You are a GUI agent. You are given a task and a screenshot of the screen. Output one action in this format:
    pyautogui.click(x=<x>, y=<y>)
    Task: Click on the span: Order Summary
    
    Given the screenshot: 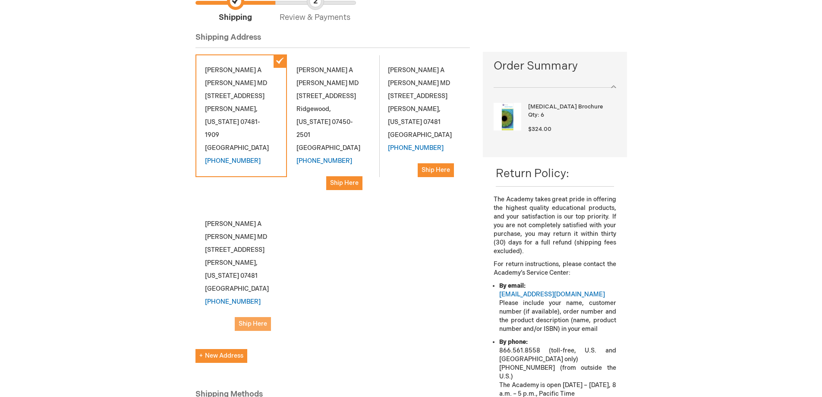 What is the action you would take?
    pyautogui.click(x=555, y=68)
    